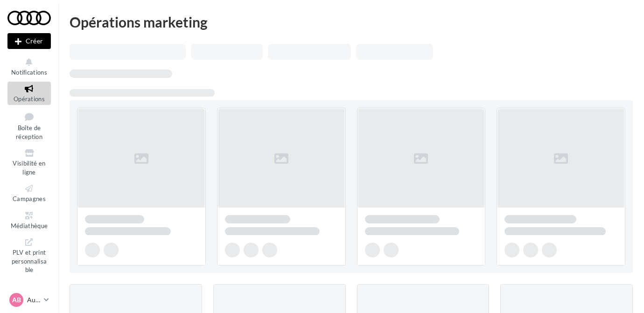 The image size is (644, 313). I want to click on div: Opérations marketing, so click(351, 22).